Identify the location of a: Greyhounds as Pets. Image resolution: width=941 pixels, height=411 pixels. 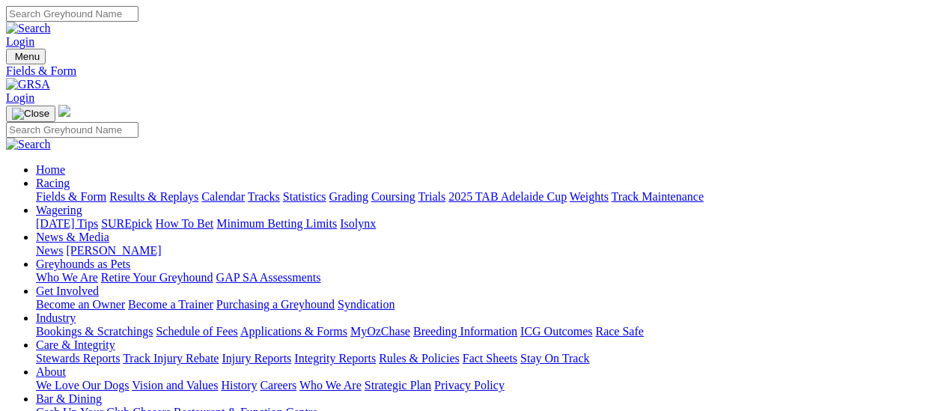
(83, 264).